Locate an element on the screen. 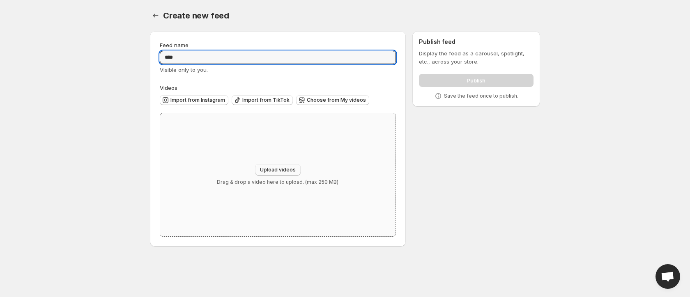 The width and height of the screenshot is (690, 297). p: Display the feed as a carousel, spotlight, etc., across your store. is located at coordinates (476, 58).